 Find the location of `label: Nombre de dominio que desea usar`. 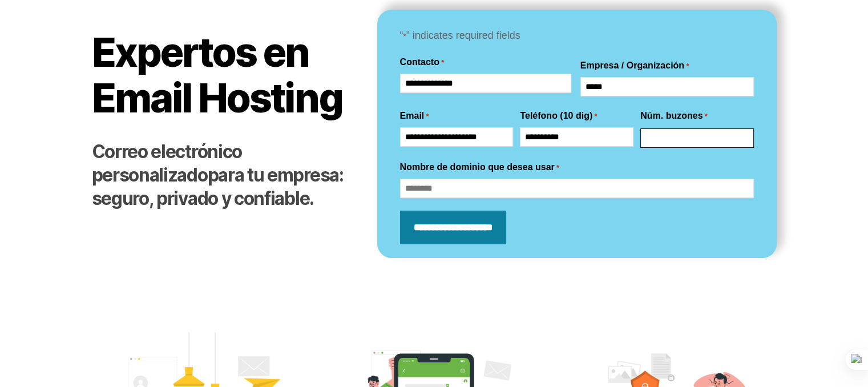

label: Nombre de dominio que desea usar is located at coordinates (479, 167).